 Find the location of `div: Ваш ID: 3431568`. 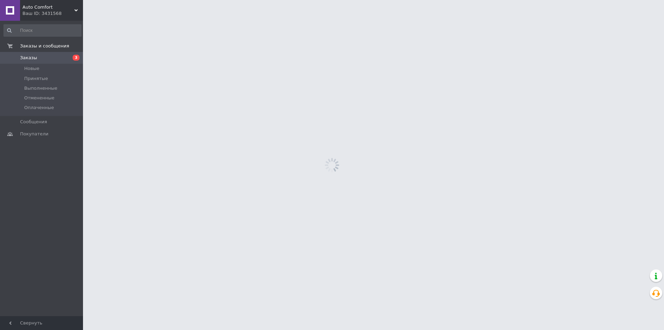

div: Ваш ID: 3431568 is located at coordinates (53, 13).